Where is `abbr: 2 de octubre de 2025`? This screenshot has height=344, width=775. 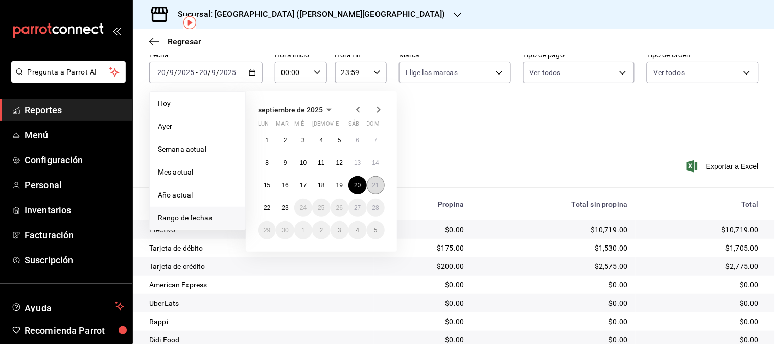
abbr: 2 de octubre de 2025 is located at coordinates (321, 230).